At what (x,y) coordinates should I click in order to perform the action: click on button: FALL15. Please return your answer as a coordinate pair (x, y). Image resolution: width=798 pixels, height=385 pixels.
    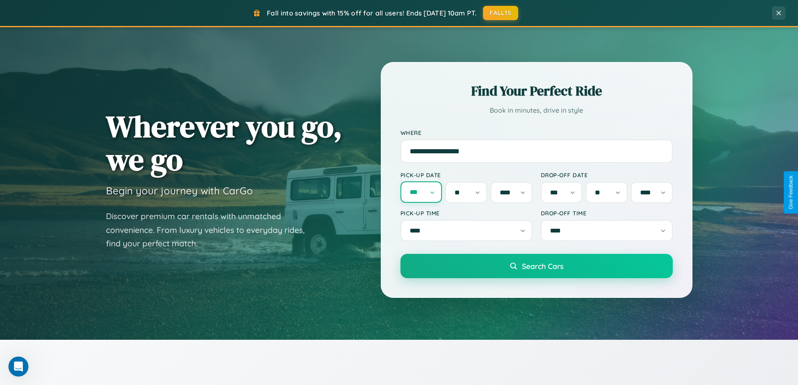
    Looking at the image, I should click on (501, 13).